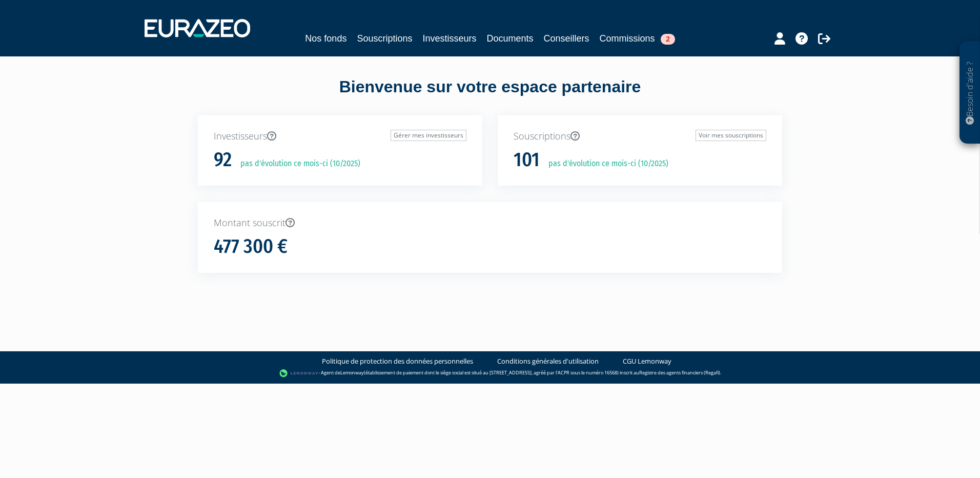  What do you see at coordinates (340, 137) in the screenshot?
I see `p: Investisseurs` at bounding box center [340, 137].